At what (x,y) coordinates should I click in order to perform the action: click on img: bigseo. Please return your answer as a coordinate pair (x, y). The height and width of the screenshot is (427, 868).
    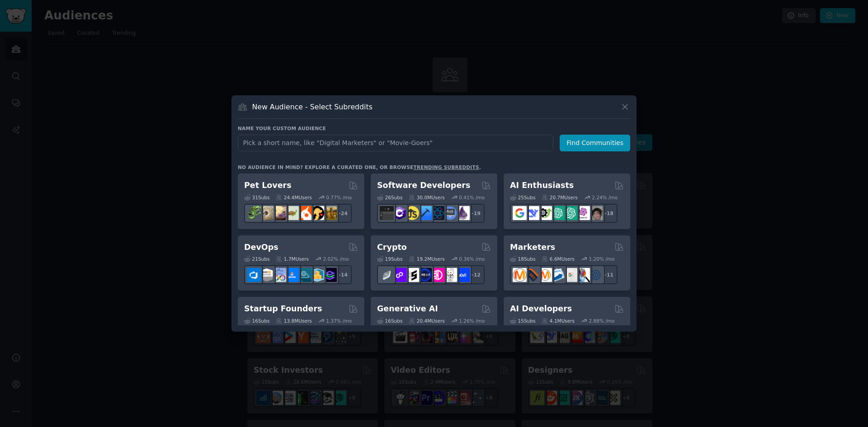
    Looking at the image, I should click on (532, 275).